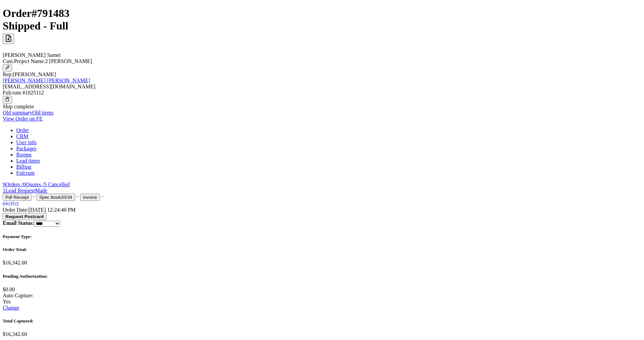 Image resolution: width=644 pixels, height=340 pixels. I want to click on h5: Payment Type:, so click(322, 237).